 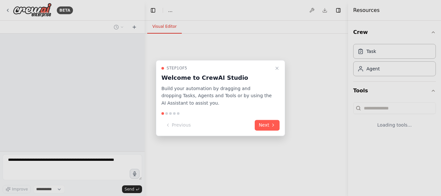 I want to click on button: Next, so click(x=267, y=125).